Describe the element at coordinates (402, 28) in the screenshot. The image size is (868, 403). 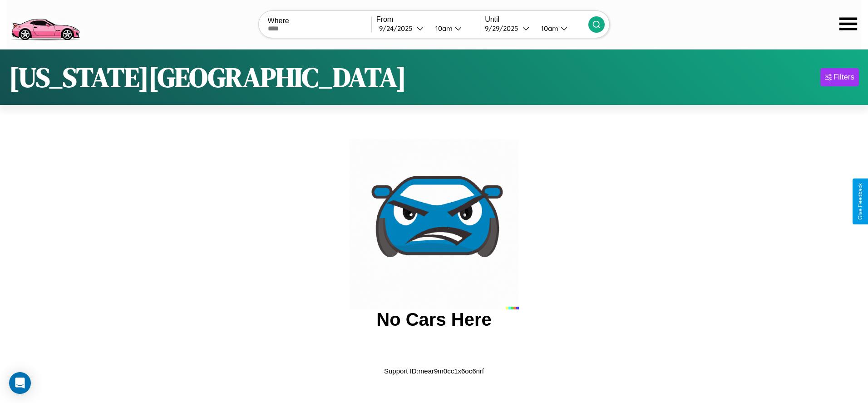
I see `button: 9/24/2025` at that location.